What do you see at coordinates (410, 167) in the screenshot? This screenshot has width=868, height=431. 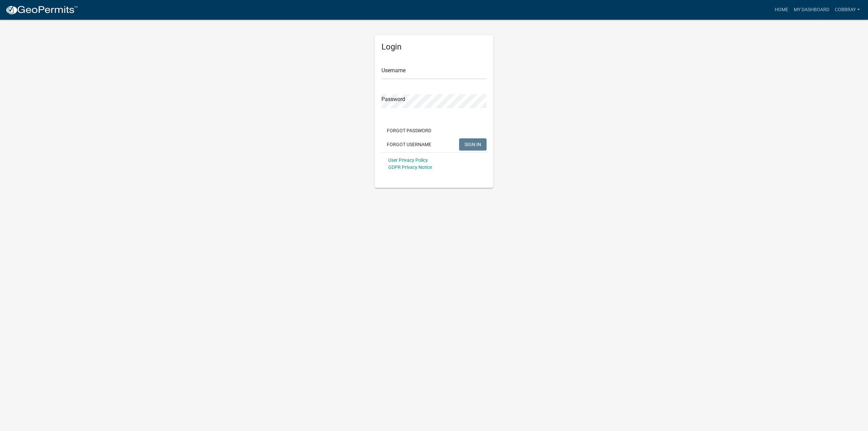 I see `a: GDPR Privacy Notice` at bounding box center [410, 167].